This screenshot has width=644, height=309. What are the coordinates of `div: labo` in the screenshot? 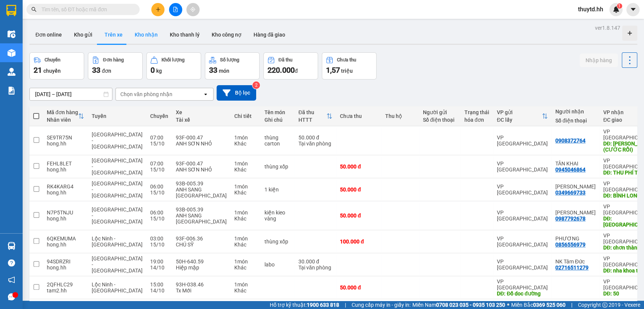 It's located at (278, 265).